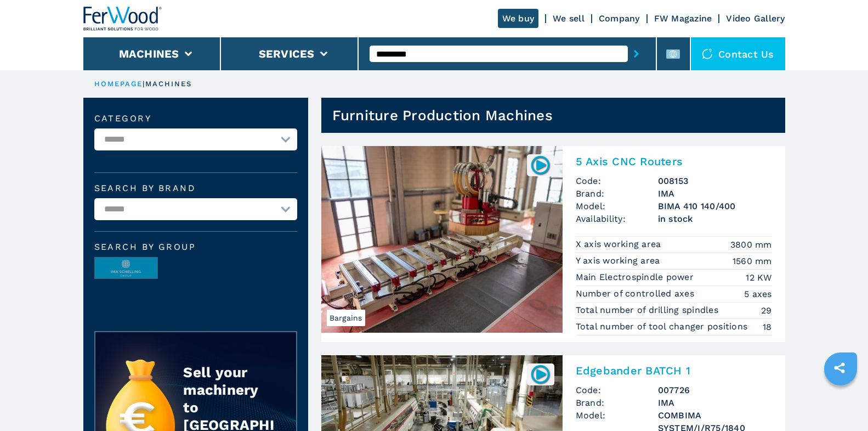 The height and width of the screenshot is (431, 868). Describe the element at coordinates (540, 165) in the screenshot. I see `img: 008153` at that location.